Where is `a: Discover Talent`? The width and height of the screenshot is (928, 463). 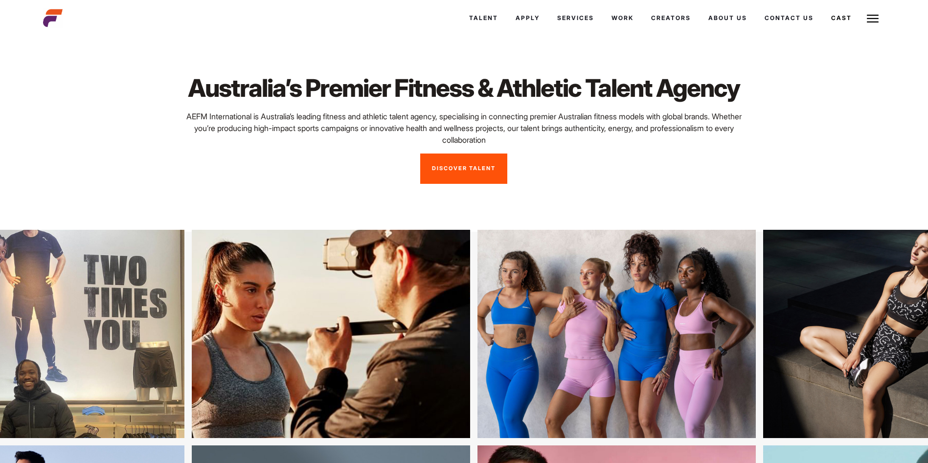
a: Discover Talent is located at coordinates (464, 169).